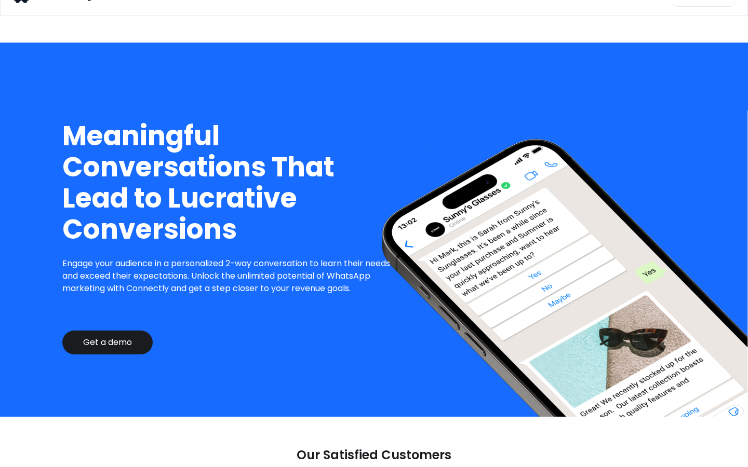 The height and width of the screenshot is (467, 748). I want to click on h1: Meaningful Conversations That Lead to Lucrative Conversions, so click(230, 183).